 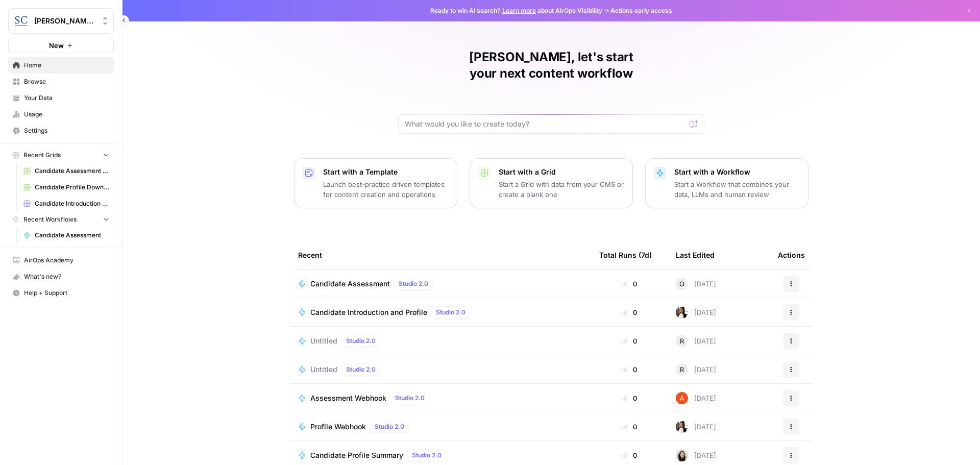 What do you see at coordinates (641, 10) in the screenshot?
I see `span: Actions early access` at bounding box center [641, 10].